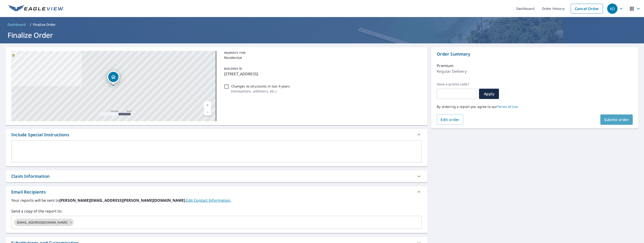 The image size is (644, 243). What do you see at coordinates (616, 120) in the screenshot?
I see `span: Submit order` at bounding box center [616, 120].